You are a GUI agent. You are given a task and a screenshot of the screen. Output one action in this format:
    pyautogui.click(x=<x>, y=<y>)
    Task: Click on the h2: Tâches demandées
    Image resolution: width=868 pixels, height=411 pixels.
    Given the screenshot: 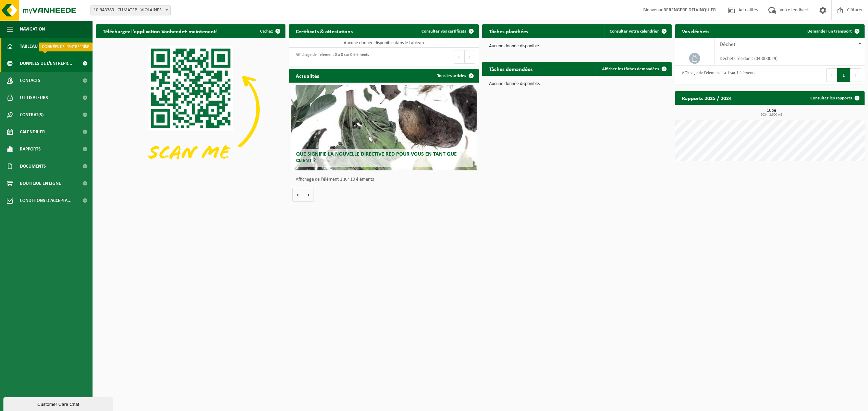 What is the action you would take?
    pyautogui.click(x=510, y=68)
    